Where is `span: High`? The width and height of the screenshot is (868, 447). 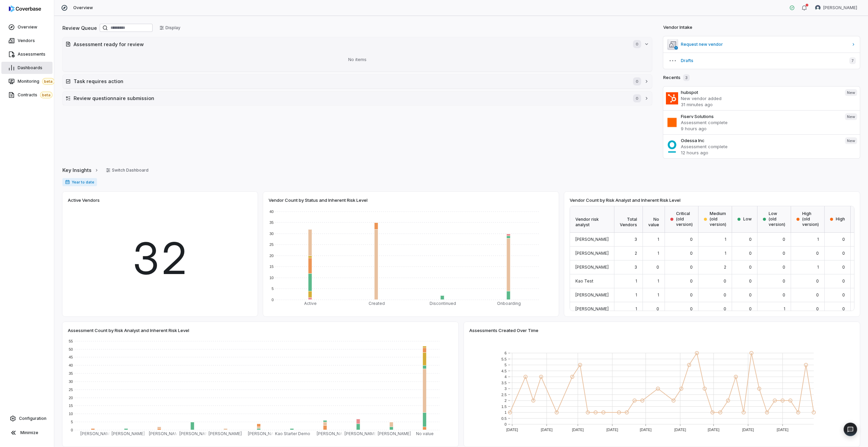 span: High is located at coordinates (840, 219).